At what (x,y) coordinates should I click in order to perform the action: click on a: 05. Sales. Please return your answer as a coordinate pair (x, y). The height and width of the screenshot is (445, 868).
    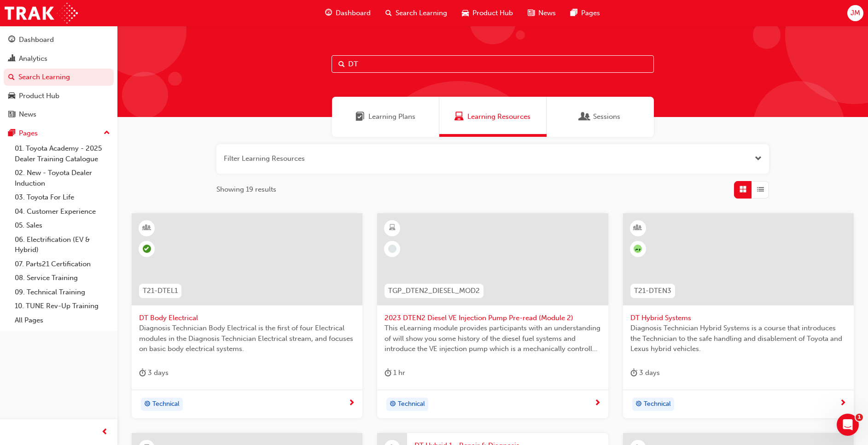
    Looking at the image, I should click on (62, 225).